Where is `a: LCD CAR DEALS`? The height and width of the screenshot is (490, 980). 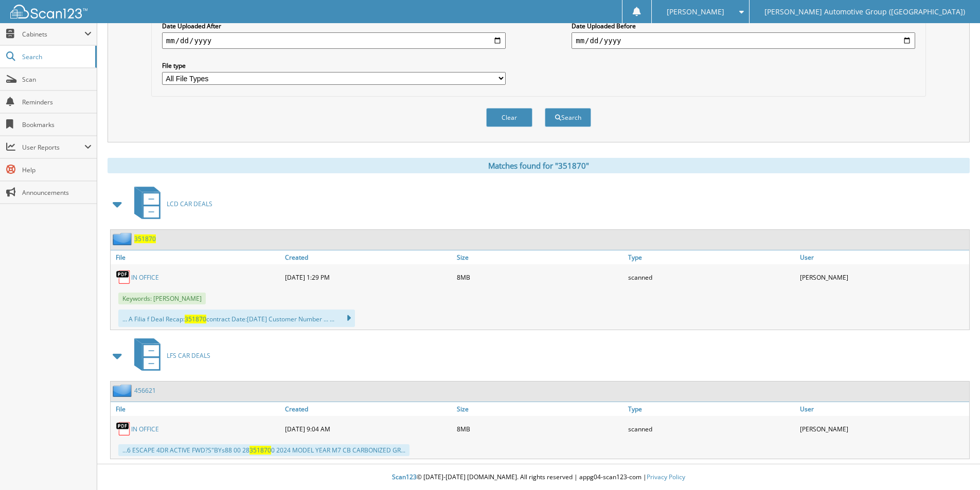 a: LCD CAR DEALS is located at coordinates (171, 203).